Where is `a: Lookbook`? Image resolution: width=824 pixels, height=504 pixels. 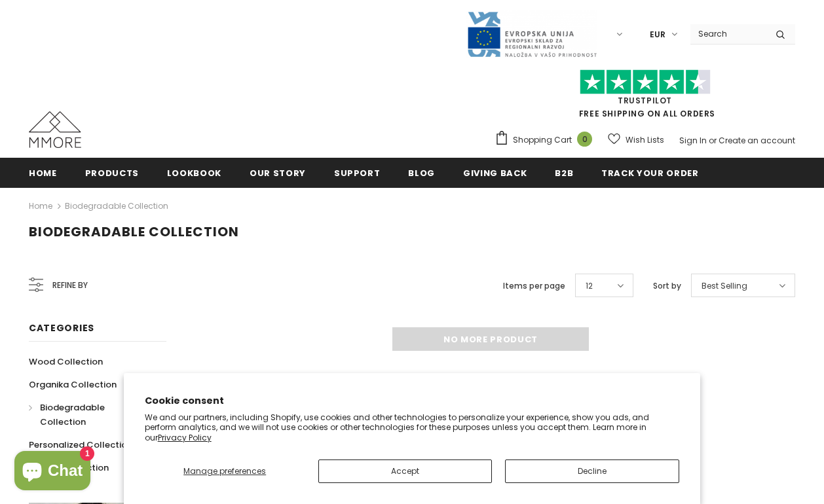
a: Lookbook is located at coordinates (194, 172).